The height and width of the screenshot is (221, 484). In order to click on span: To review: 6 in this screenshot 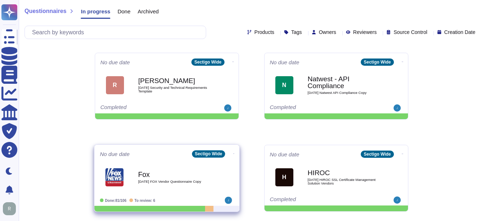, I will do `click(145, 200)`.